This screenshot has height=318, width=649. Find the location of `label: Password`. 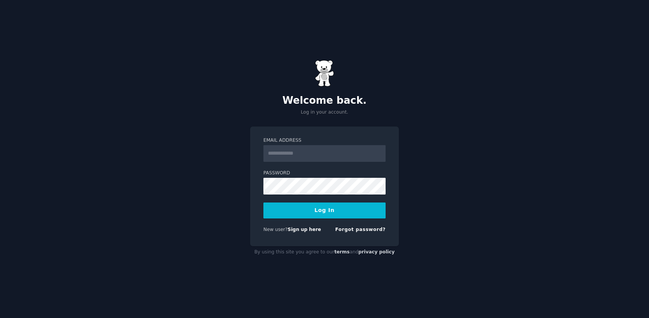

label: Password is located at coordinates (325, 173).